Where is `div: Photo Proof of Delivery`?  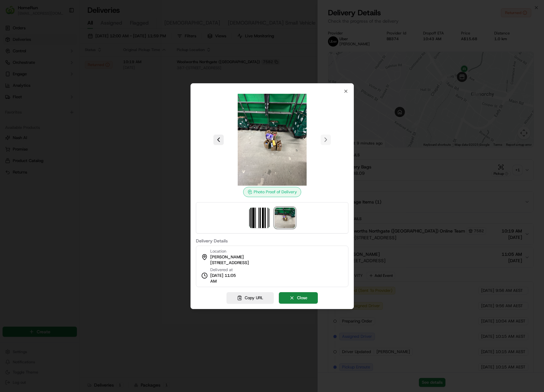 div: Photo Proof of Delivery is located at coordinates (272, 192).